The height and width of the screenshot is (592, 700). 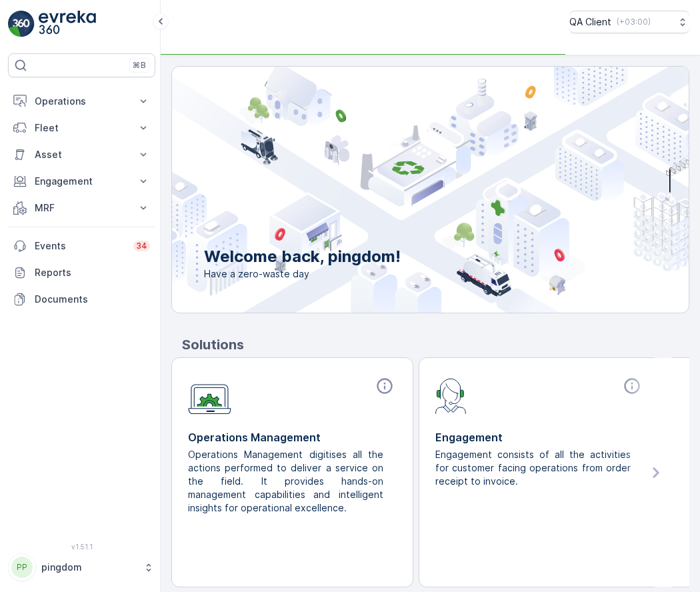 I want to click on p: Operations Management, so click(x=292, y=437).